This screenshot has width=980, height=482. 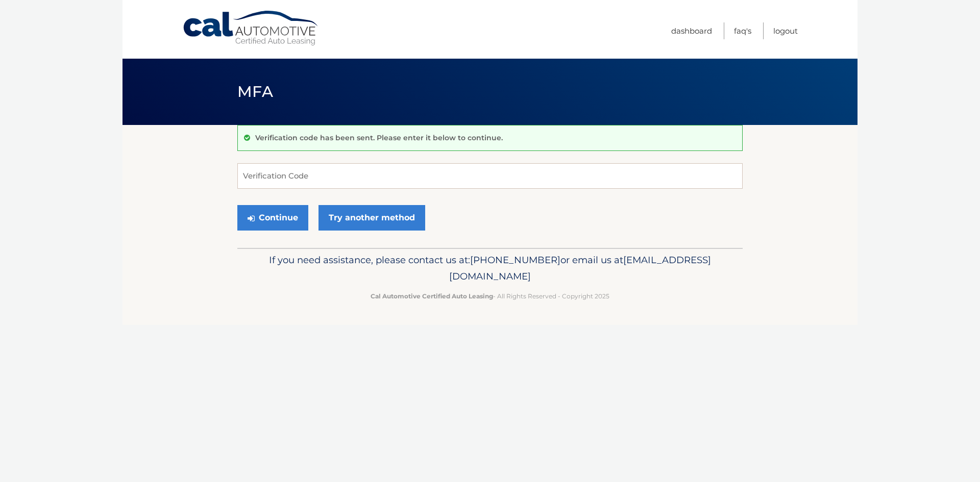 What do you see at coordinates (785, 31) in the screenshot?
I see `a: Logout` at bounding box center [785, 31].